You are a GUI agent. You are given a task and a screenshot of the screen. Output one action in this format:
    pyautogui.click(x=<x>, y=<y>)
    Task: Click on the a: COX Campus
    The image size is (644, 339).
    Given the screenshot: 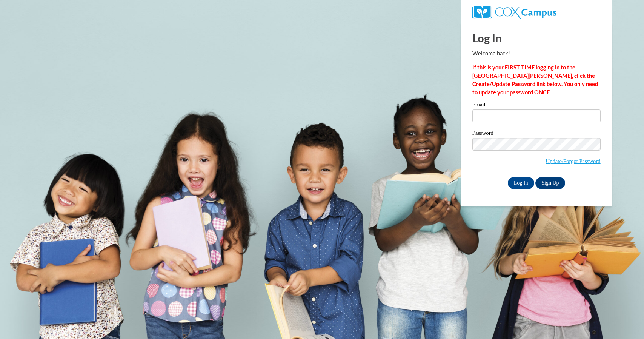 What is the action you would take?
    pyautogui.click(x=514, y=12)
    